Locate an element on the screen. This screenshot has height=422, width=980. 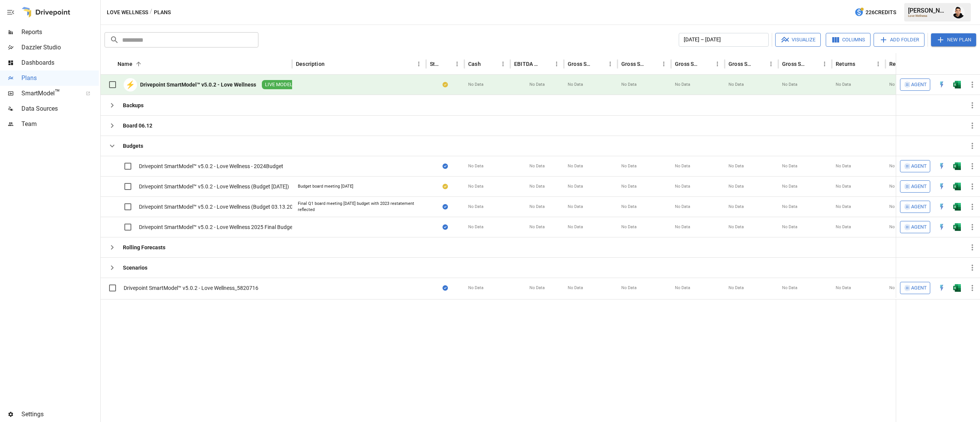
div: Gross Sales: Retail is located at coordinates (795, 64).